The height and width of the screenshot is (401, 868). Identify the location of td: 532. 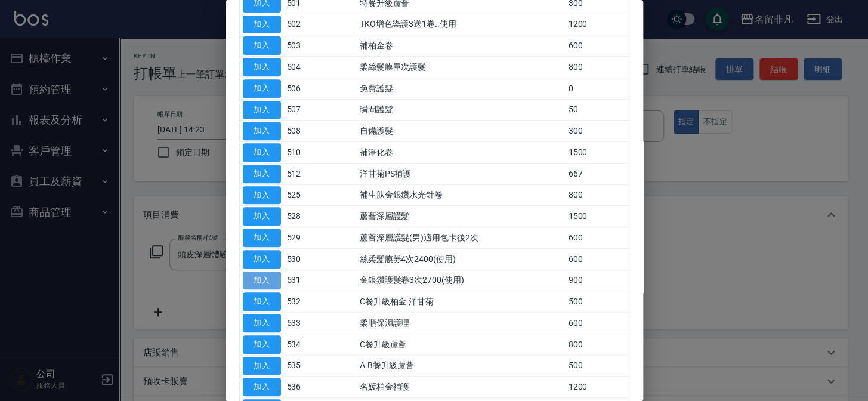
(302, 302).